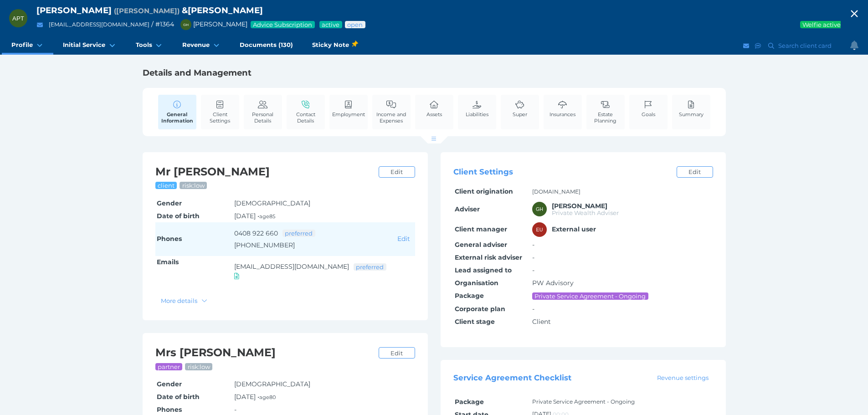 The height and width of the screenshot is (415, 868). Describe the element at coordinates (477, 114) in the screenshot. I see `span: Liabilities` at that location.